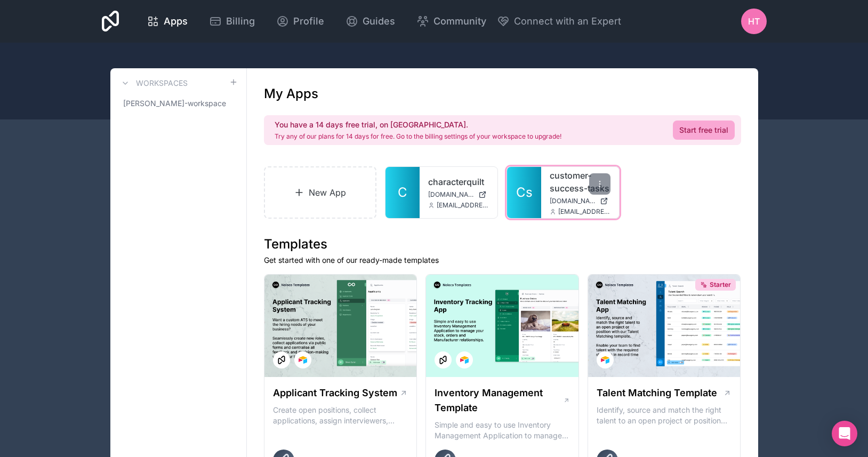 Image resolution: width=868 pixels, height=457 pixels. Describe the element at coordinates (721, 285) in the screenshot. I see `span: Starter` at that location.